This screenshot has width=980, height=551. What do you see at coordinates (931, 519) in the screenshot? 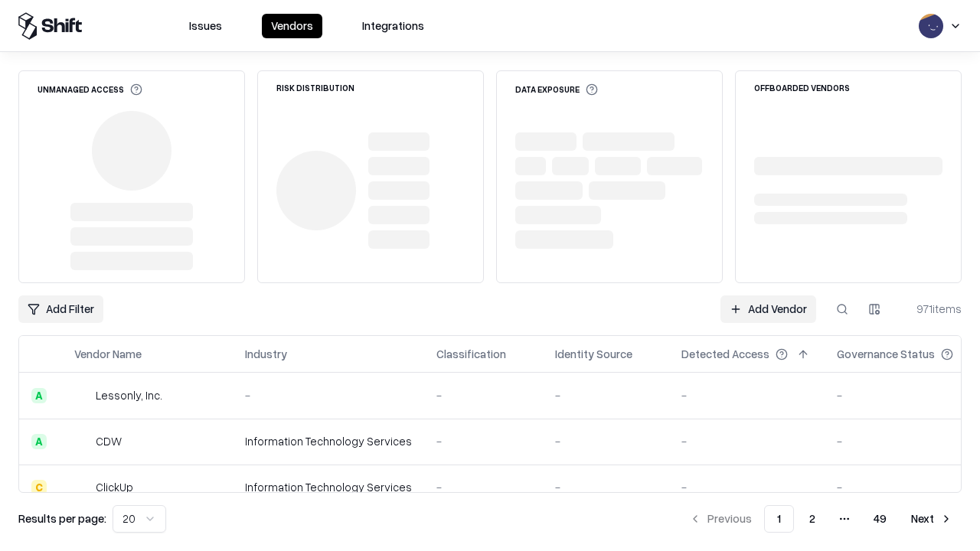
I see `button: Next` at bounding box center [931, 519].